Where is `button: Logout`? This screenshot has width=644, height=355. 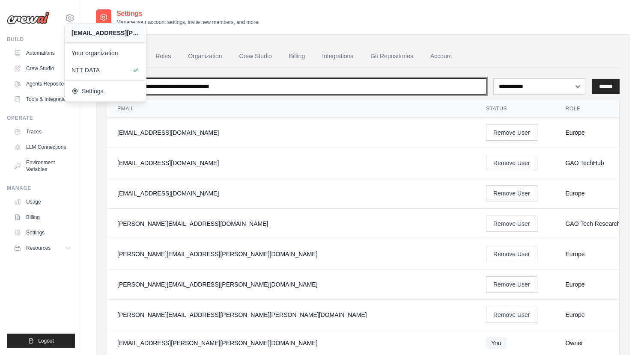
button: Logout is located at coordinates (41, 341).